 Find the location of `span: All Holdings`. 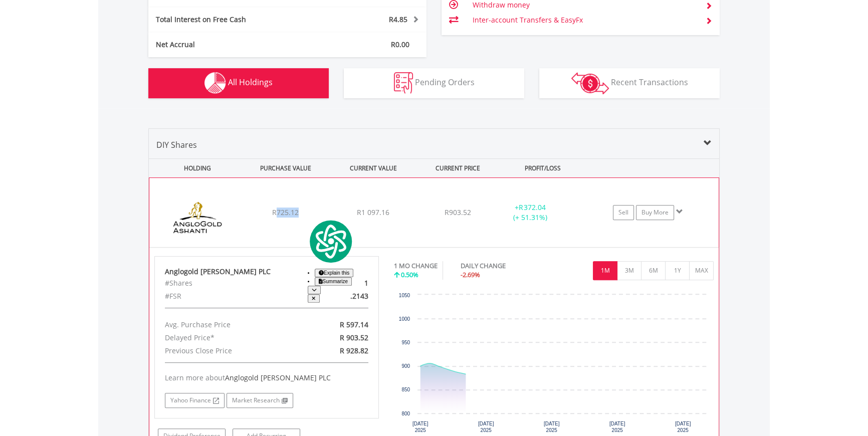

span: All Holdings is located at coordinates (250, 82).